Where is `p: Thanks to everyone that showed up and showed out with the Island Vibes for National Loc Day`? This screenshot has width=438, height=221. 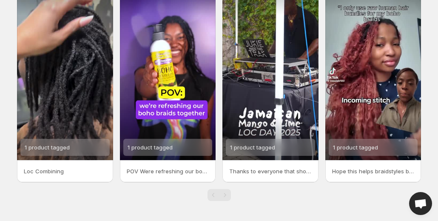
p: Thanks to everyone that showed up and showed out with the Island Vibes for National Loc Day is located at coordinates (270, 171).